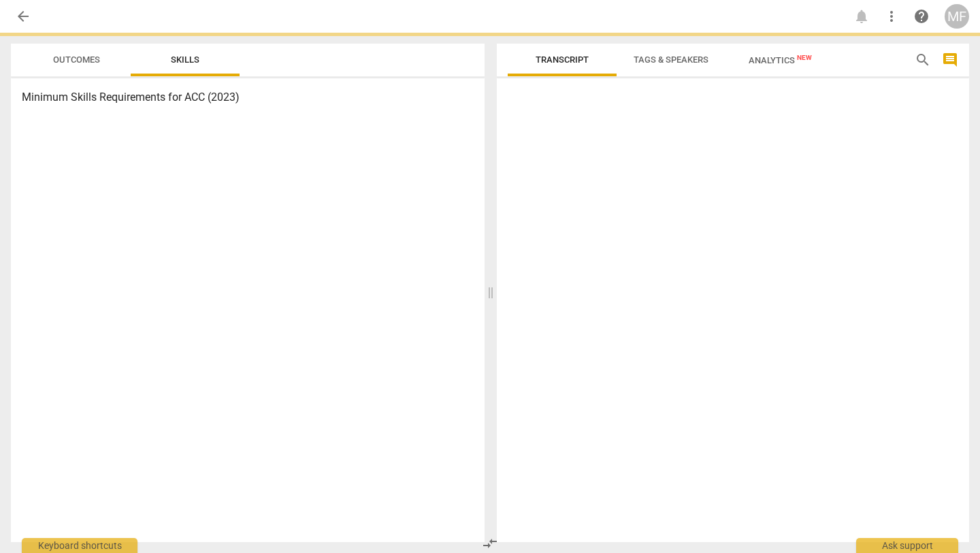  Describe the element at coordinates (780, 60) in the screenshot. I see `span: Analytics` at that location.